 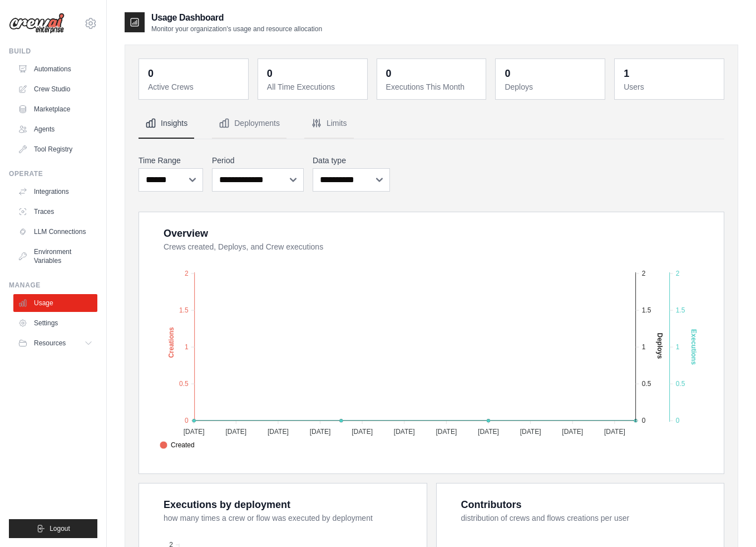 I want to click on dt: Executions This Month, so click(x=433, y=87).